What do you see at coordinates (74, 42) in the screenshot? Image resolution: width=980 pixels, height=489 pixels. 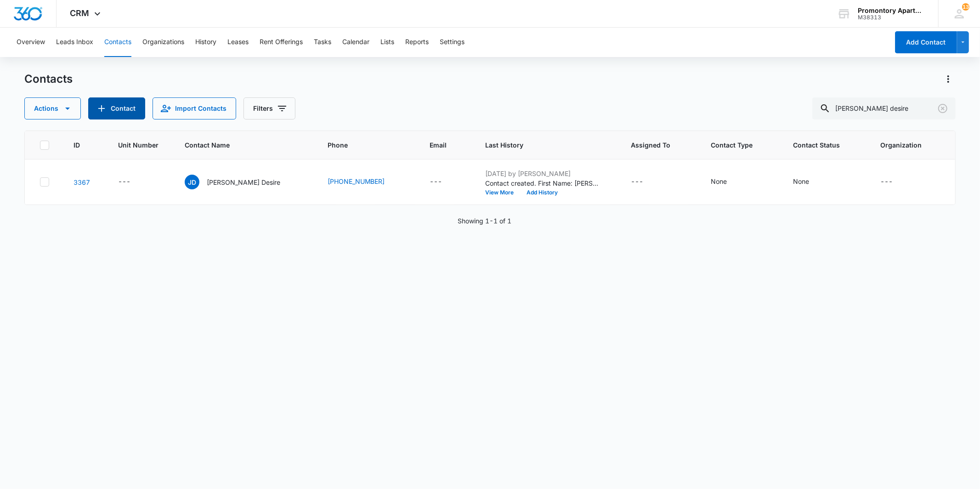 I see `button: Leads Inbox` at bounding box center [74, 42].